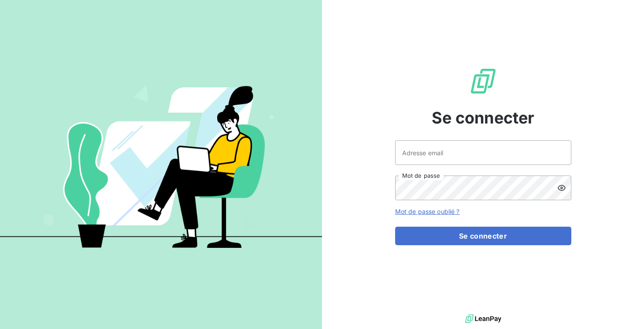 This screenshot has height=329, width=644. Describe the element at coordinates (484, 118) in the screenshot. I see `span: Se connecter` at that location.